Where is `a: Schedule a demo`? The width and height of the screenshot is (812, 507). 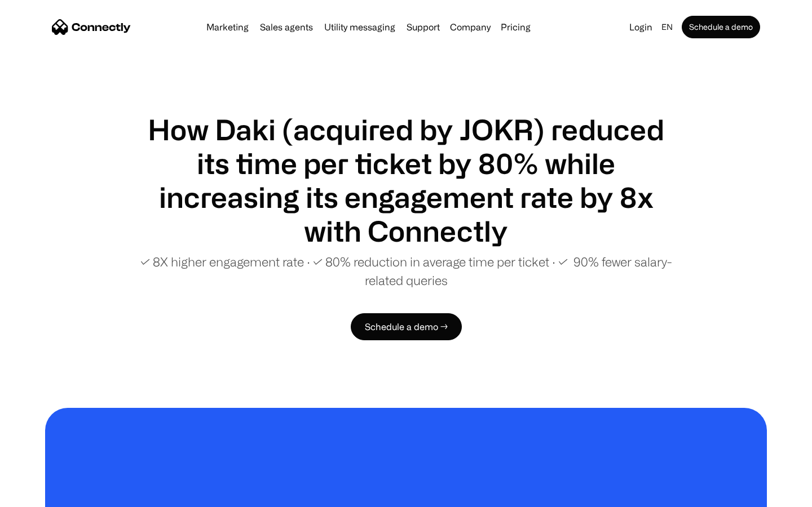 a: Schedule a demo is located at coordinates (720, 27).